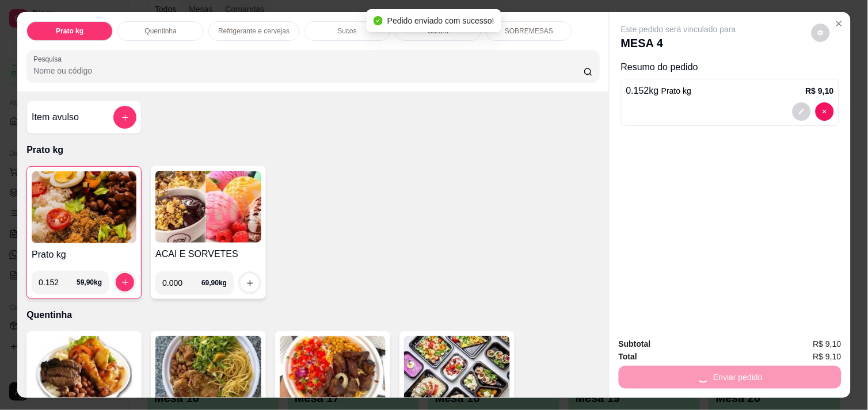 The width and height of the screenshot is (868, 410). Describe the element at coordinates (659, 91) in the screenshot. I see `p: 0.152 kg` at that location.